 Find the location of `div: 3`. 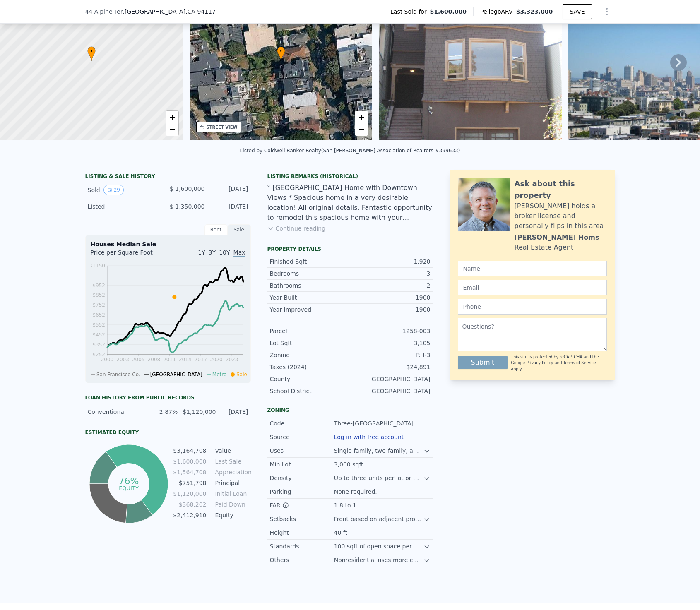

div: 3 is located at coordinates (390, 274).